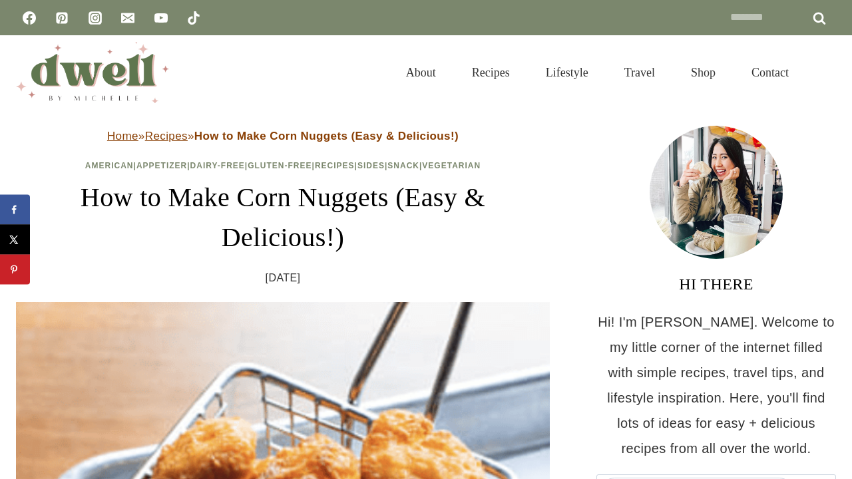  Describe the element at coordinates (403, 166) in the screenshot. I see `a: Snack` at that location.